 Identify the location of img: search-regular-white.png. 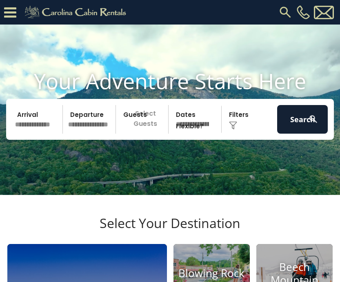
(313, 119).